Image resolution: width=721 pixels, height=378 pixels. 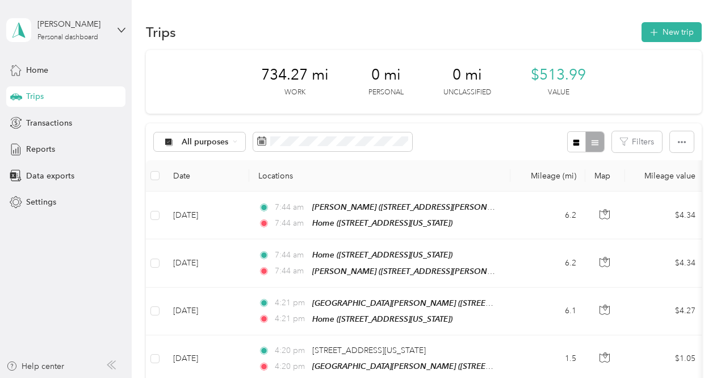 I want to click on span: 734.27 mi, so click(x=295, y=75).